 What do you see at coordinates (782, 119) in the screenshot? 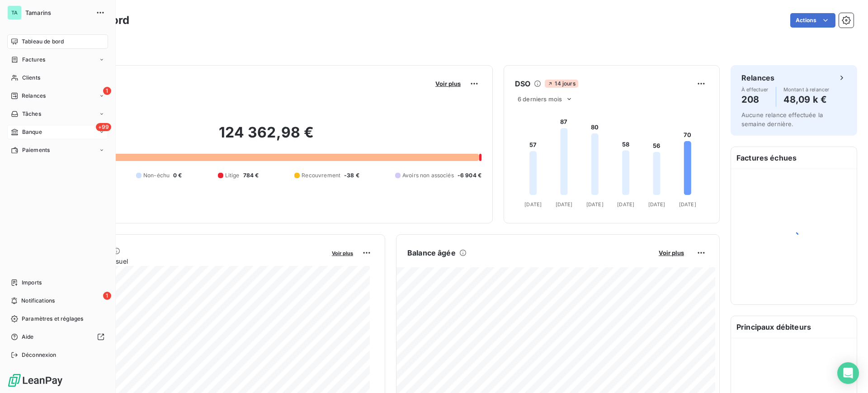
I see `span: Aucune relance effectuée la semaine dernière.` at bounding box center [782, 119].